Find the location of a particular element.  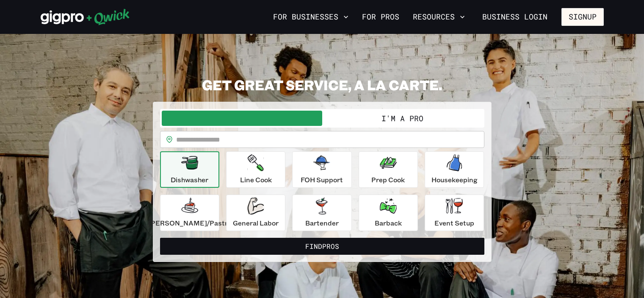

button: For Businesses is located at coordinates (311, 17).